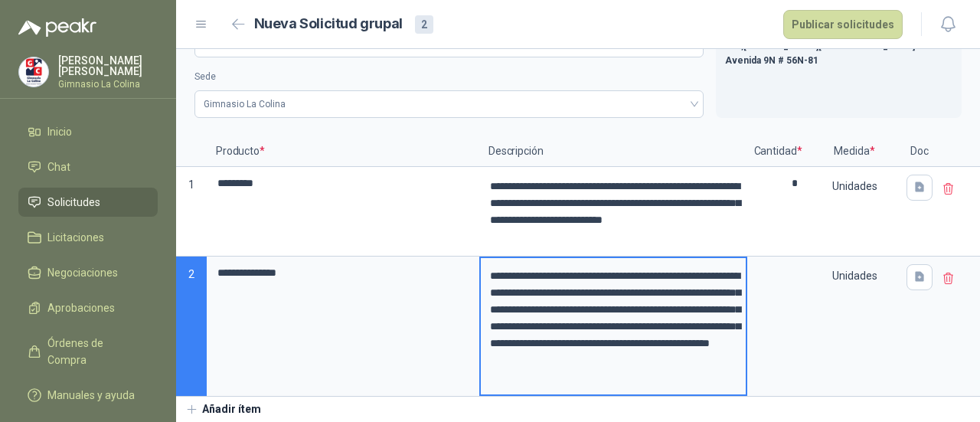  What do you see at coordinates (88, 395) in the screenshot?
I see `a: Manuales y ayuda` at bounding box center [88, 395].